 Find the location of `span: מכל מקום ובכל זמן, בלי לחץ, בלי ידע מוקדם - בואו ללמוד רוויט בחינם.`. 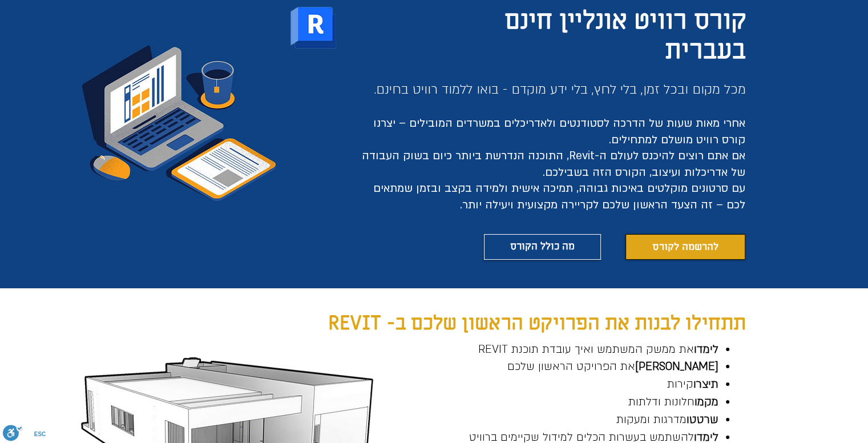

span: מכל מקום ובכל זמן, בלי לחץ, בלי ידע מוקדם - בואו ללמוד רוויט בחינם. is located at coordinates (560, 89).